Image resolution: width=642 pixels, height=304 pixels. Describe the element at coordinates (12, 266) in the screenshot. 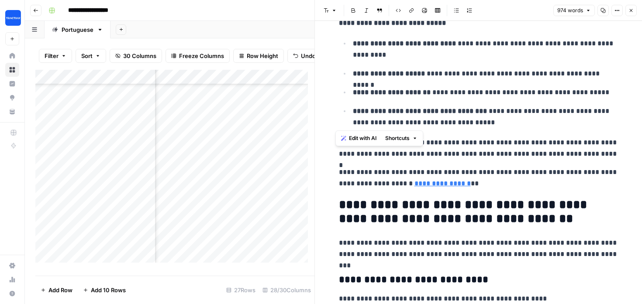

I see `a: Settings` at that location.